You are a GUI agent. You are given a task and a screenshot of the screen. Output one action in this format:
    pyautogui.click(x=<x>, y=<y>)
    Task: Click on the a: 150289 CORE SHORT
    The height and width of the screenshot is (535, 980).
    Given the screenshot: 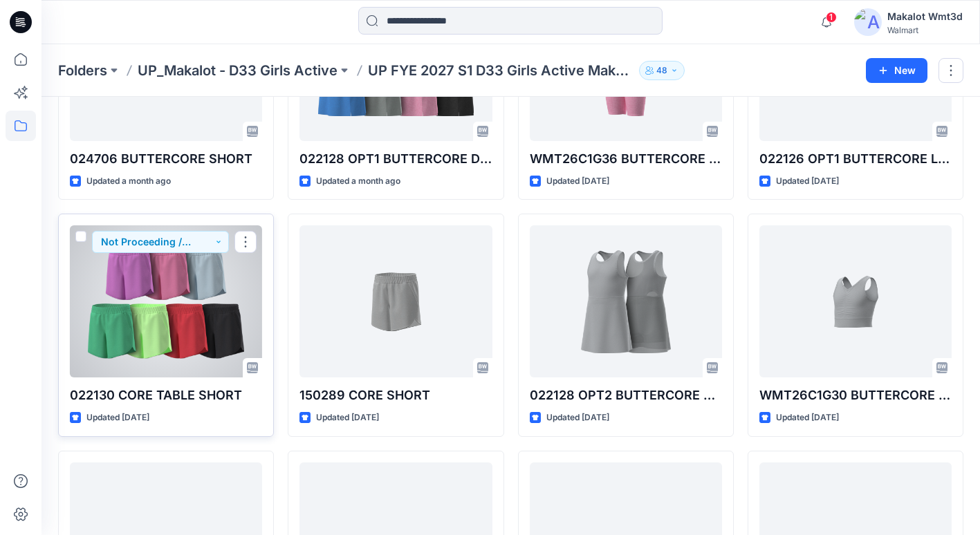 What is the action you would take?
    pyautogui.click(x=395, y=302)
    